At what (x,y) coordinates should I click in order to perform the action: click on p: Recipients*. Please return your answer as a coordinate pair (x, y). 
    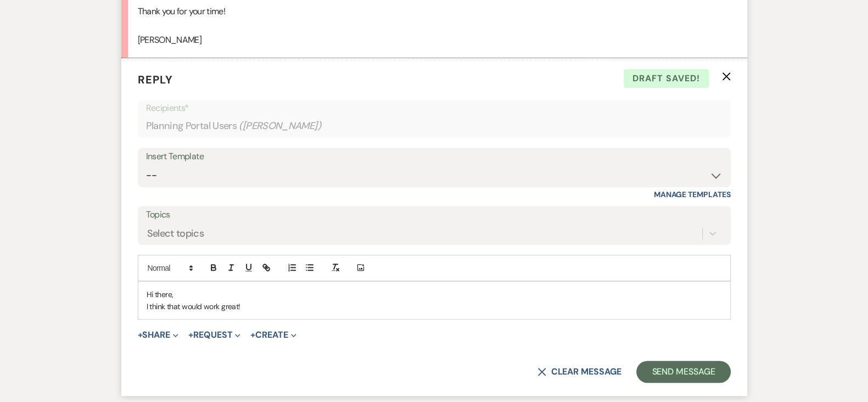
    Looking at the image, I should click on (434, 108).